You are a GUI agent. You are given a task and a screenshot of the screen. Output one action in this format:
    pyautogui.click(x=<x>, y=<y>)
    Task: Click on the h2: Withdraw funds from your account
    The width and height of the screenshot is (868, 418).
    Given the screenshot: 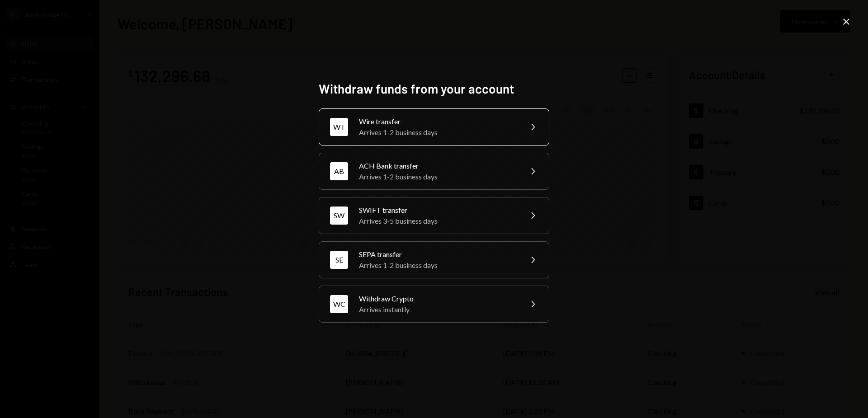 What is the action you would take?
    pyautogui.click(x=434, y=88)
    